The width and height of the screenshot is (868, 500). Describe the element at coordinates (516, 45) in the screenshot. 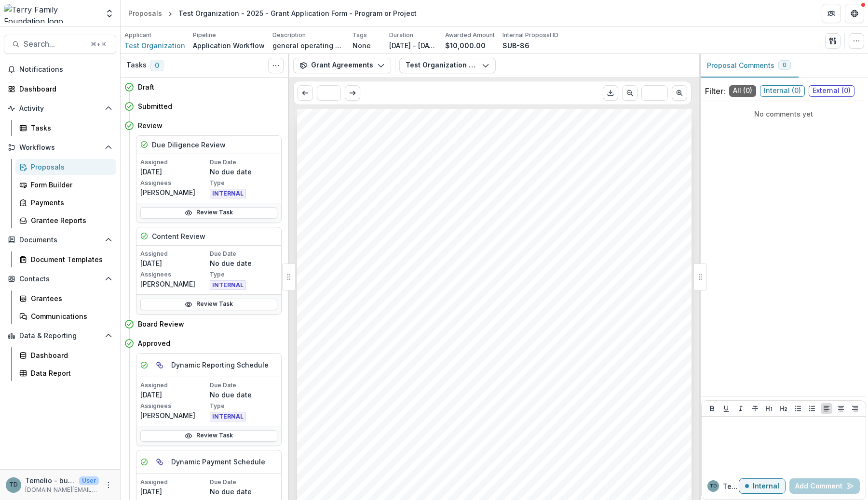

I see `p: SUB-86` at that location.